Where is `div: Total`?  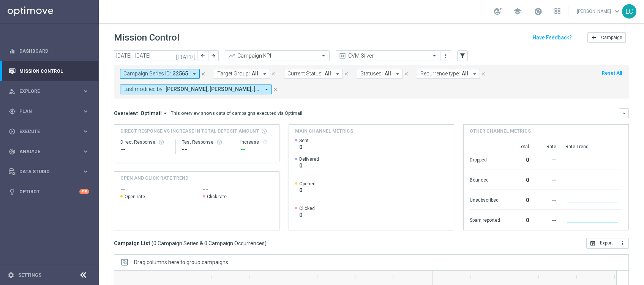
div: Total is located at coordinates (519, 147).